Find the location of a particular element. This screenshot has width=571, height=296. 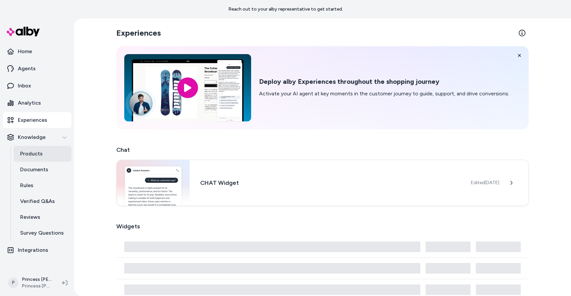

p: Documents is located at coordinates (34, 170).